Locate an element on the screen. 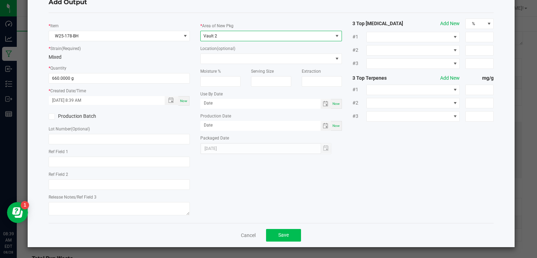 This screenshot has width=537, height=258. label: Ref Field 2 is located at coordinates (58, 174).